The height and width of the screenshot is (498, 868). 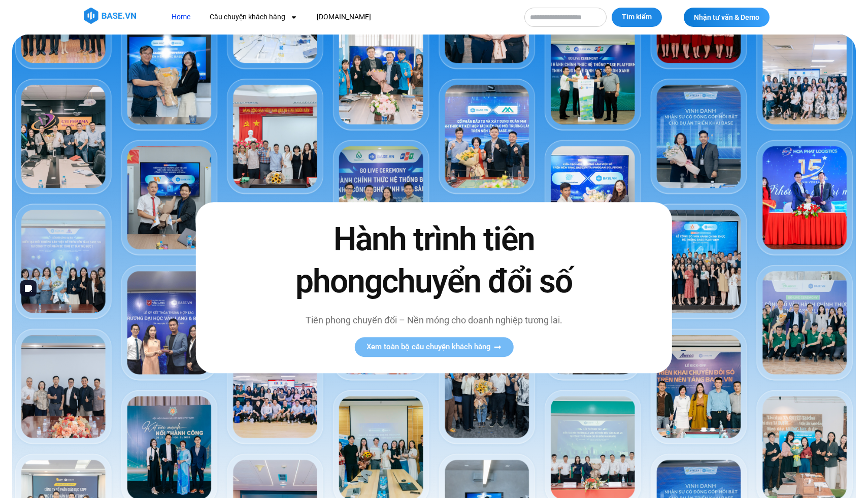 I want to click on nav: Menu, so click(x=340, y=17).